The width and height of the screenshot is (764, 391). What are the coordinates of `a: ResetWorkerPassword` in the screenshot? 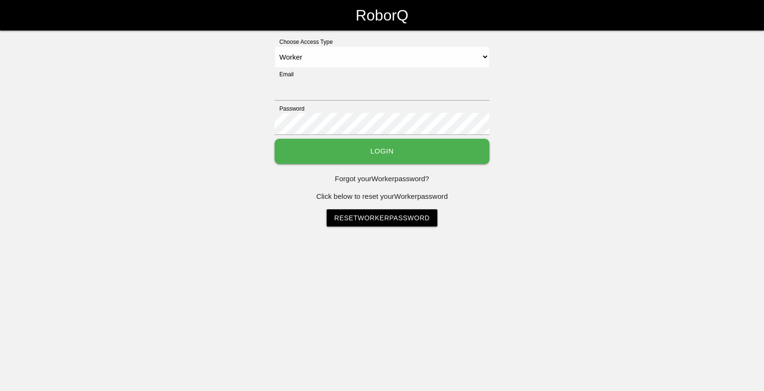 It's located at (382, 218).